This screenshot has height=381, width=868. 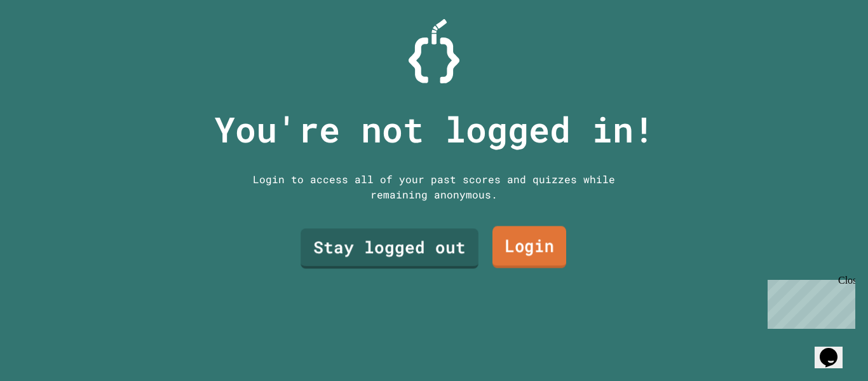 What do you see at coordinates (434, 51) in the screenshot?
I see `img: Logo.svg` at bounding box center [434, 51].